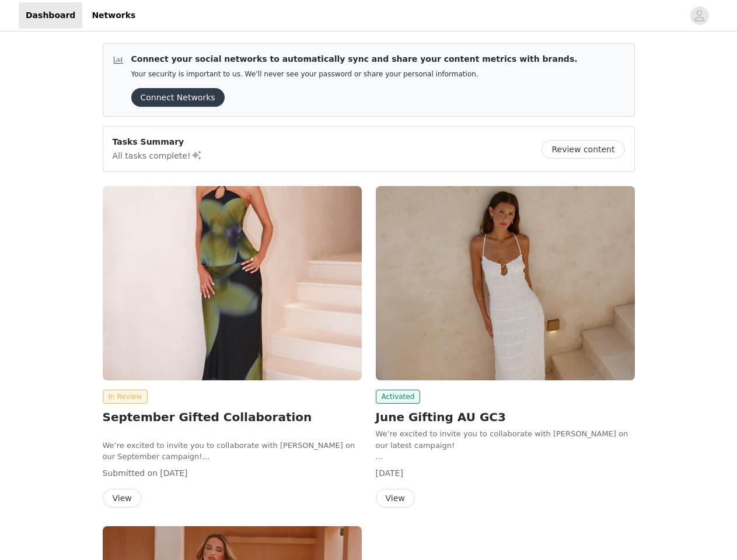  What do you see at coordinates (114, 15) in the screenshot?
I see `a: Networks` at bounding box center [114, 15].